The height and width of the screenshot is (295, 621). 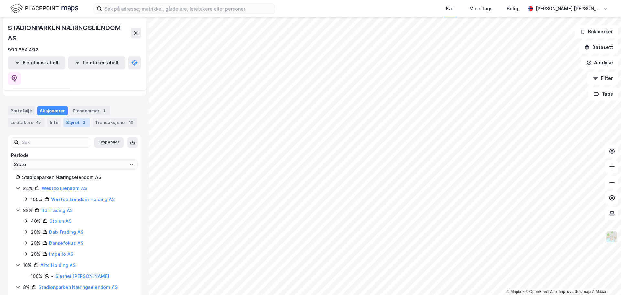 I want to click on button: Eiendomstabell, so click(x=37, y=63).